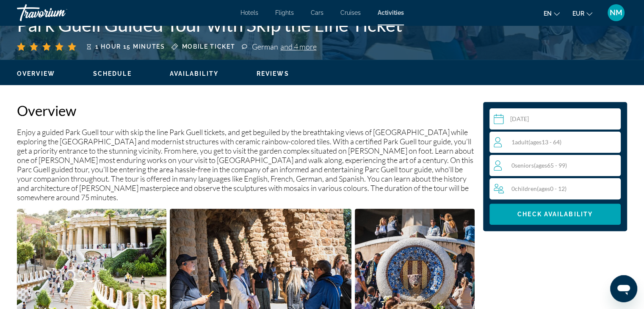 This screenshot has width=644, height=309. I want to click on span: Activities, so click(391, 13).